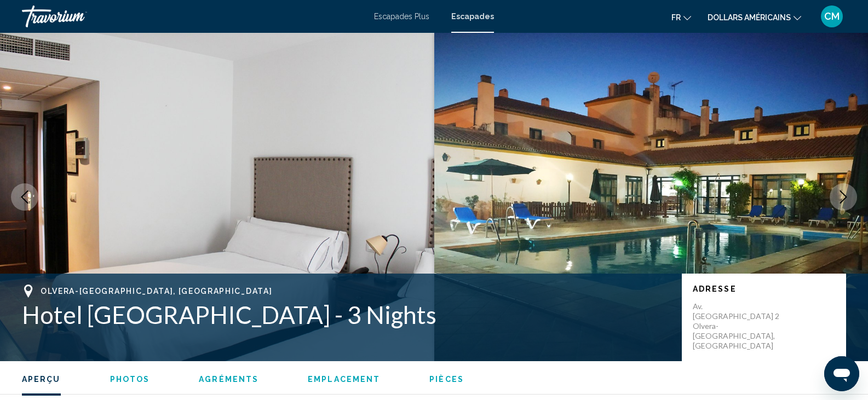 This screenshot has height=400, width=868. I want to click on font: CM, so click(832, 16).